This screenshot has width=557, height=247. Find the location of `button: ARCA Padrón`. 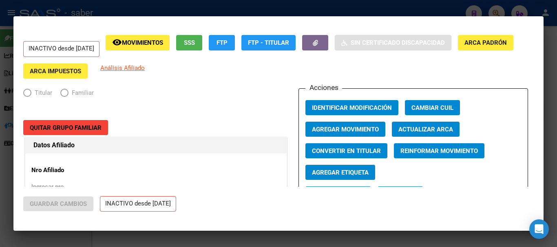

button: ARCA Padrón is located at coordinates (485, 42).